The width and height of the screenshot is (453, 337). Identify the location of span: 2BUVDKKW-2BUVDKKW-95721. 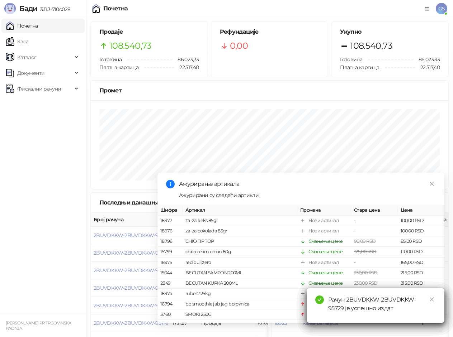
(130, 235).